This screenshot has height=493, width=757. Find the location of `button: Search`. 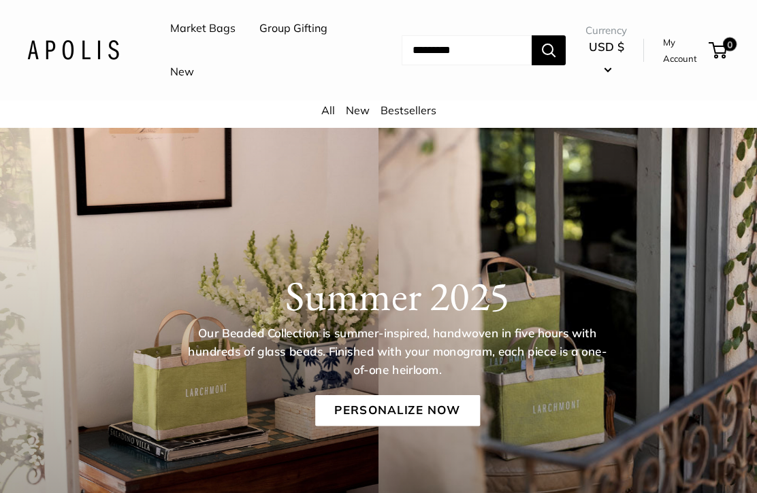

button: Search is located at coordinates (549, 50).